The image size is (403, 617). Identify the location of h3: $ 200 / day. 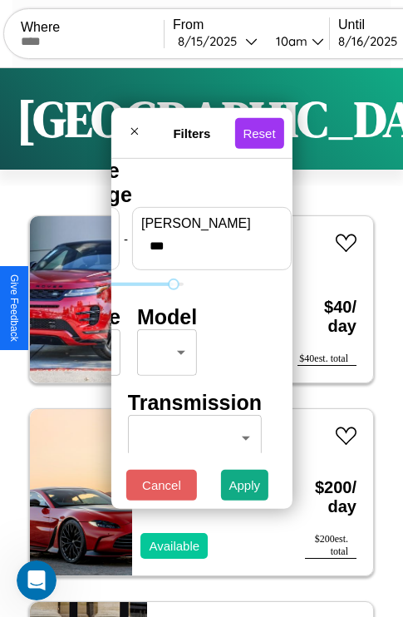
(331, 497).